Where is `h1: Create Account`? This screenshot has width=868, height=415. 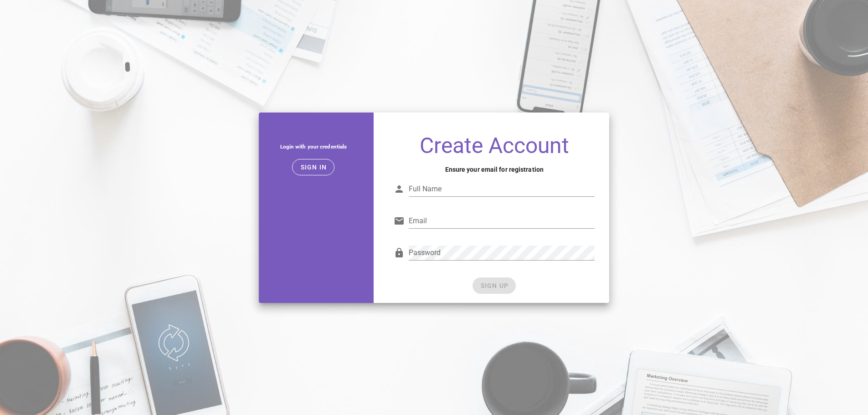 h1: Create Account is located at coordinates (494, 146).